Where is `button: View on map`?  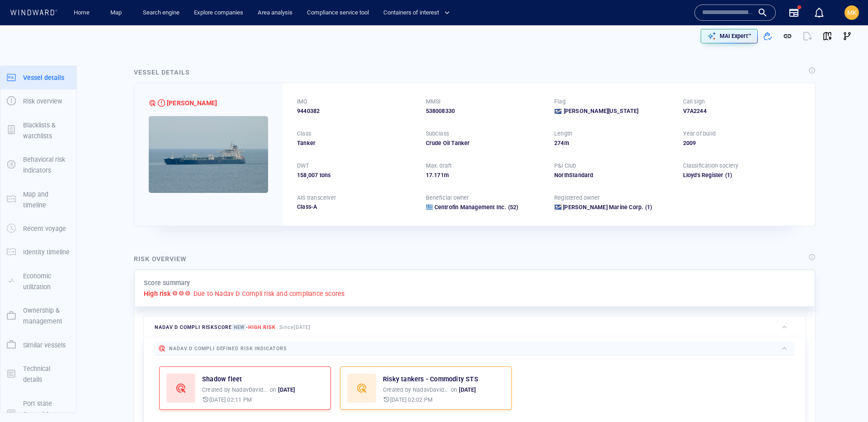 button: View on map is located at coordinates (827, 36).